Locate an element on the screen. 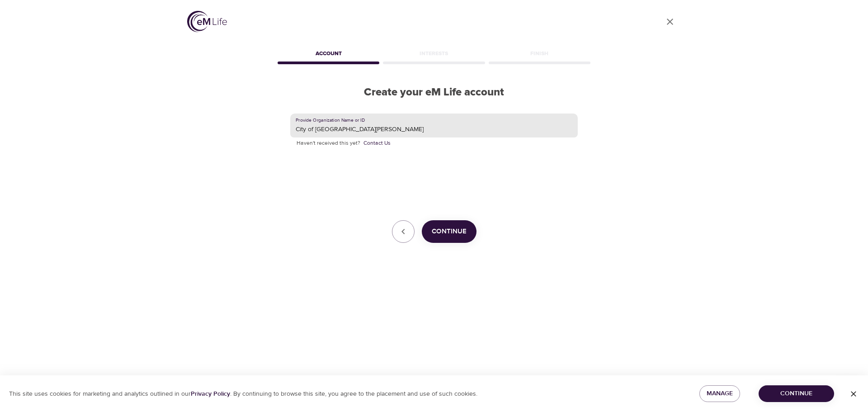 The image size is (868, 412). img: logo is located at coordinates (207, 21).